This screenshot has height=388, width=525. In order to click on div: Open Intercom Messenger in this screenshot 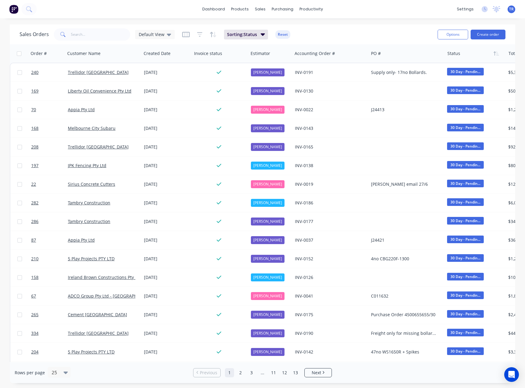, I will do `click(511, 374)`.